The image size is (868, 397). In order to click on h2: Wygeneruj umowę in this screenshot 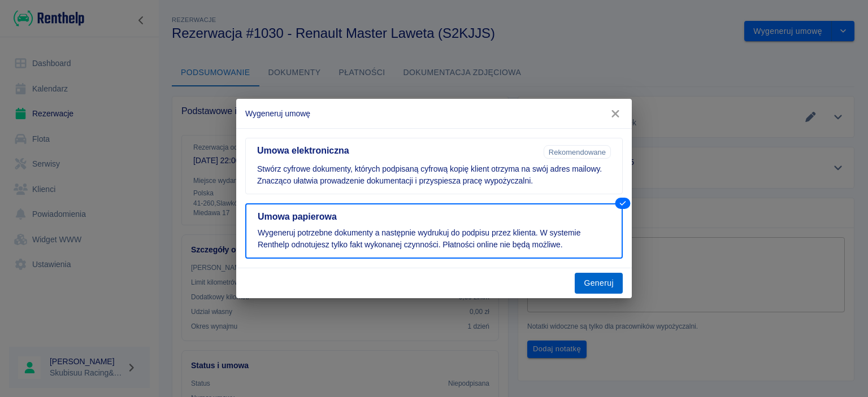, I will do `click(434, 114)`.